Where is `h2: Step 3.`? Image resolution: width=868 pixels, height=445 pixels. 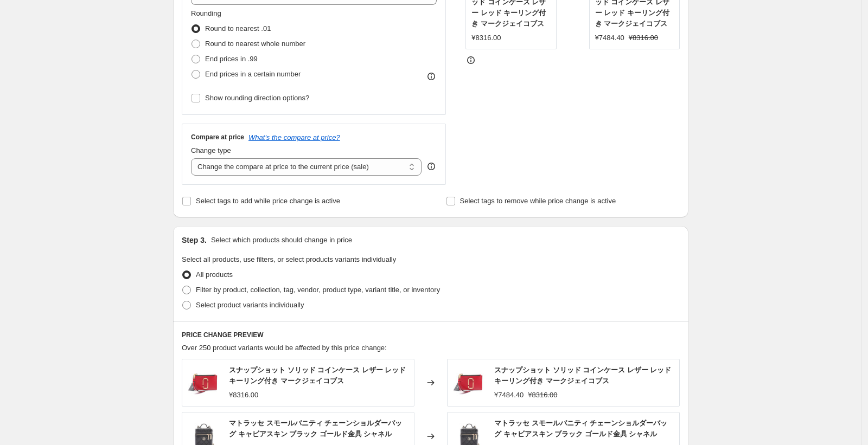
h2: Step 3. is located at coordinates (194, 240).